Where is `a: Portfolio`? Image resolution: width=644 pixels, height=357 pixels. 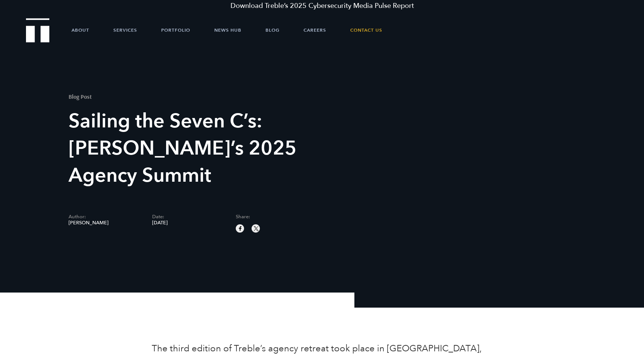
a: Portfolio is located at coordinates (175, 30).